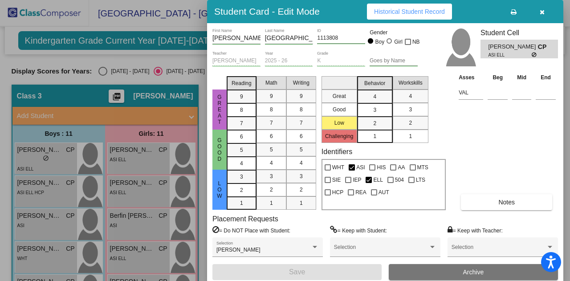 The width and height of the screenshot is (570, 281). What do you see at coordinates (470, 77) in the screenshot?
I see `th: Asses` at bounding box center [470, 77].